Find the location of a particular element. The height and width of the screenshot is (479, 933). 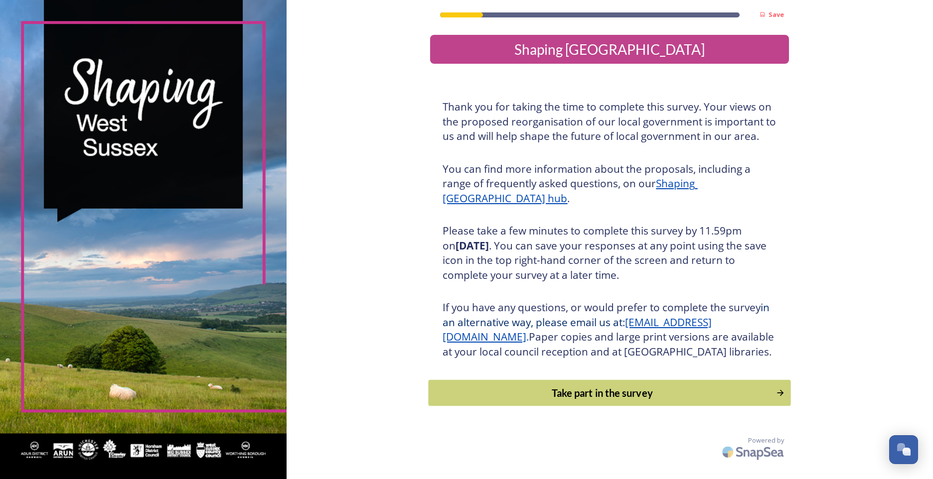

span: in an alternative way, please email us at: is located at coordinates (607, 315).